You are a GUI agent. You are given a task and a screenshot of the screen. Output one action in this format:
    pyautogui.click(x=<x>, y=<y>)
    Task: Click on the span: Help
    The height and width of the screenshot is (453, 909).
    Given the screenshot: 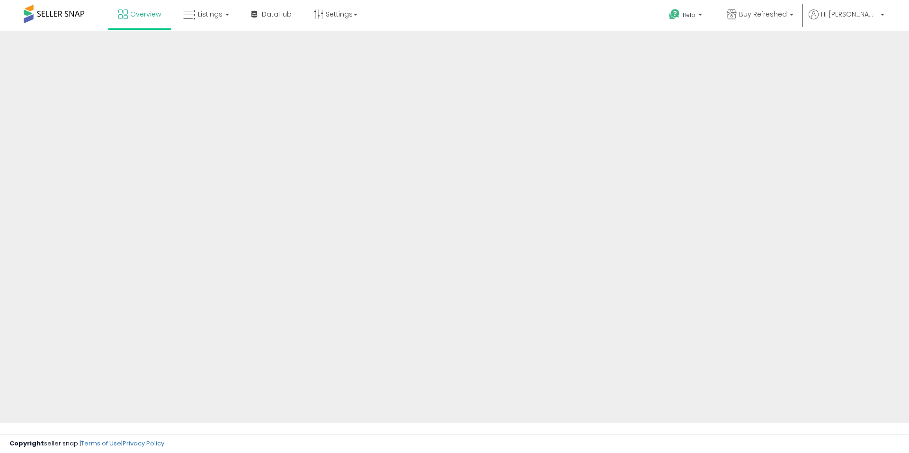 What is the action you would take?
    pyautogui.click(x=689, y=15)
    